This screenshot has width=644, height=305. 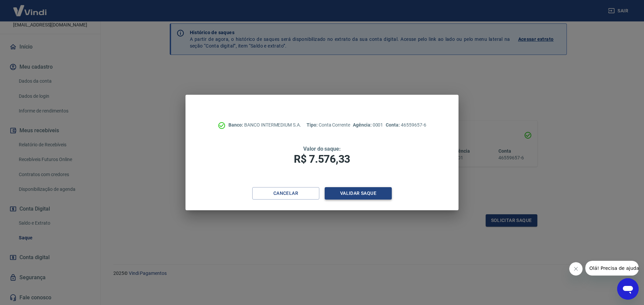 What do you see at coordinates (236, 125) in the screenshot?
I see `span: Banco:` at bounding box center [236, 125].